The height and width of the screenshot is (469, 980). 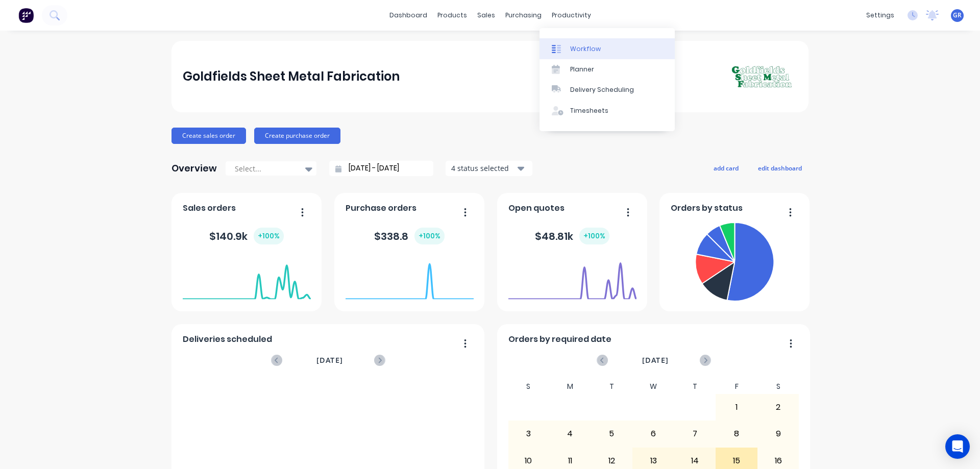 I want to click on div: Timesheets, so click(x=589, y=111).